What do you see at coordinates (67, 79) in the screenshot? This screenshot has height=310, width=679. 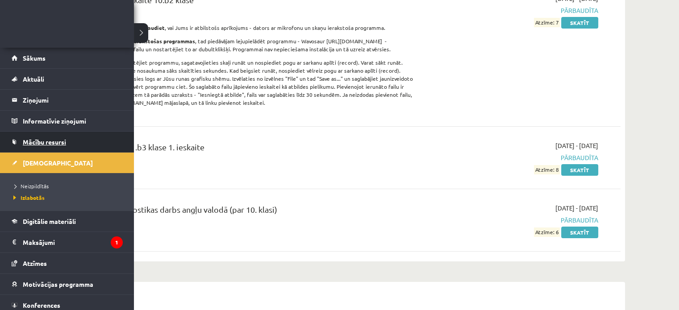 I see `a: Aktuāli` at bounding box center [67, 79].